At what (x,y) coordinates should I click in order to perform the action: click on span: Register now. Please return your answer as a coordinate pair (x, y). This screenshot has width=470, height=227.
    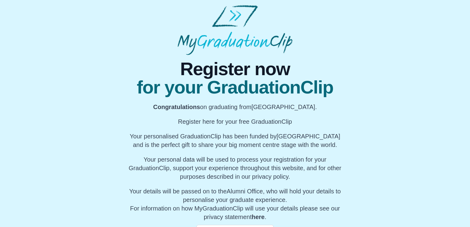
    Looking at the image, I should click on (235, 69).